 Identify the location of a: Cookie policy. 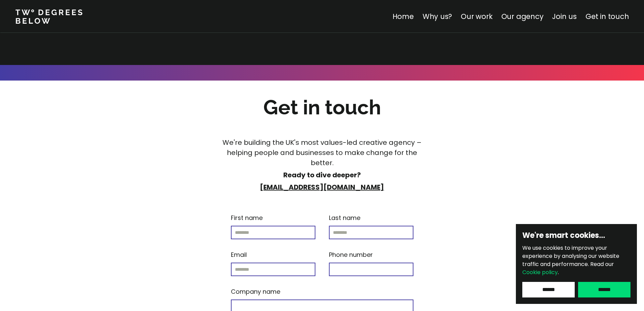
(540, 272).